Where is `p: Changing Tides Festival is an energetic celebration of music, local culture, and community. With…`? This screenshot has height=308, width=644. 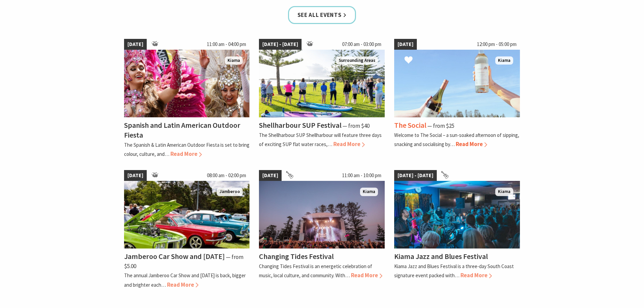 p: Changing Tides Festival is an energetic celebration of music, local culture, and community. With… is located at coordinates (315, 271).